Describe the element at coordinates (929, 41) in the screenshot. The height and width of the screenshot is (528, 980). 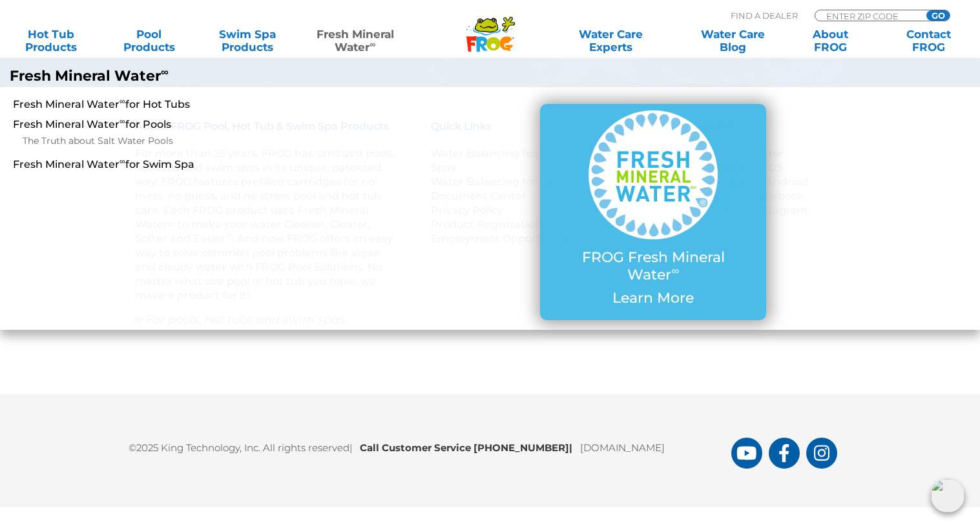
I see `a: ContactFROG` at that location.